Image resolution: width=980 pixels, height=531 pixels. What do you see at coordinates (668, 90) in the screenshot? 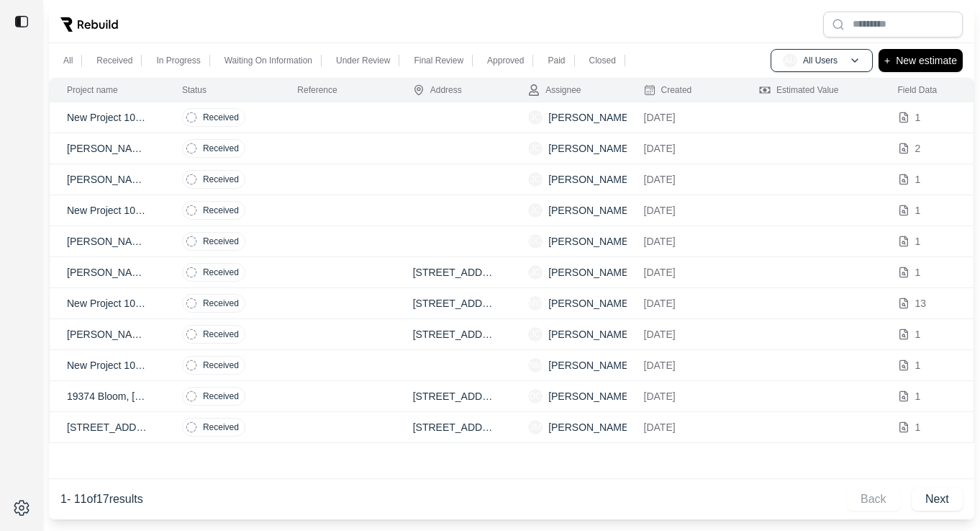
I see `div: Created` at bounding box center [668, 90].